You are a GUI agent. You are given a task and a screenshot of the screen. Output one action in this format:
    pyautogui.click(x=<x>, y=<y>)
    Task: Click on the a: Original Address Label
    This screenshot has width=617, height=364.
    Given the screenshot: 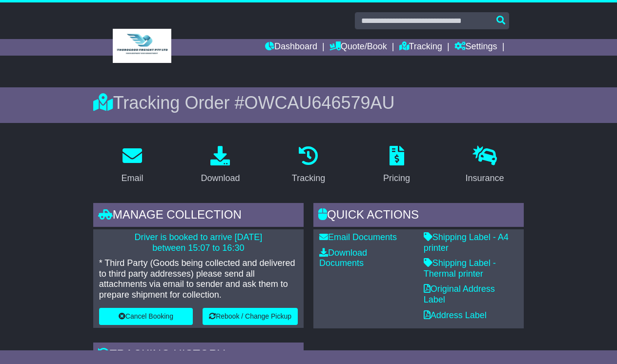 What is the action you would take?
    pyautogui.click(x=459, y=294)
    